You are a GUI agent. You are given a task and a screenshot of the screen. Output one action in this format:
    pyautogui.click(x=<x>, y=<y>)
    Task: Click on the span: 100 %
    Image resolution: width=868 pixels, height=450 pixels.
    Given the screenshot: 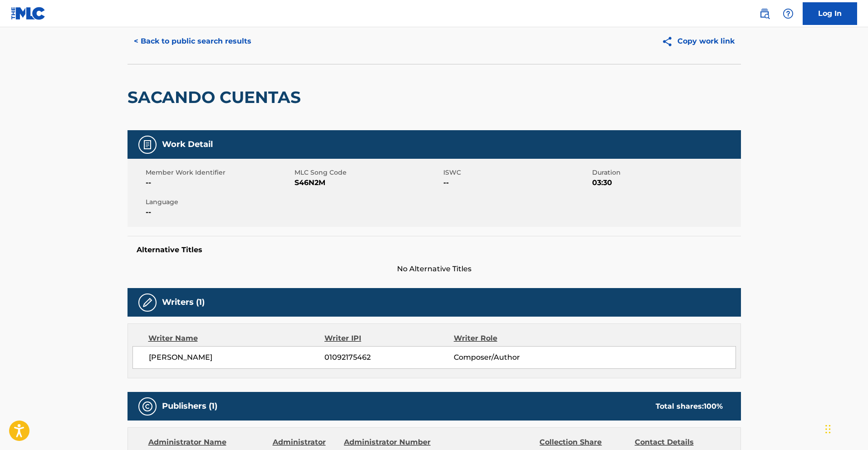 What is the action you would take?
    pyautogui.click(x=713, y=406)
    